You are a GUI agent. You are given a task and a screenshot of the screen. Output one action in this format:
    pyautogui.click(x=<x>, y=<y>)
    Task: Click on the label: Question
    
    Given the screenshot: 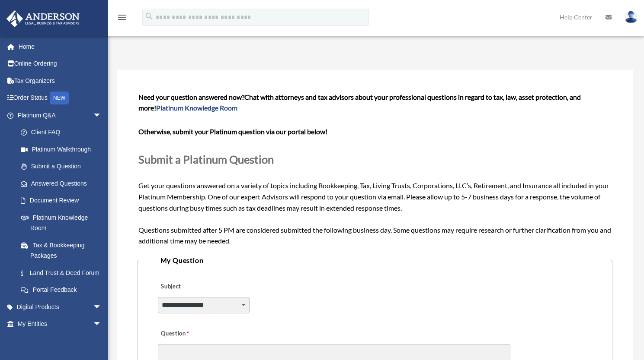 What is the action you would take?
    pyautogui.click(x=191, y=334)
    